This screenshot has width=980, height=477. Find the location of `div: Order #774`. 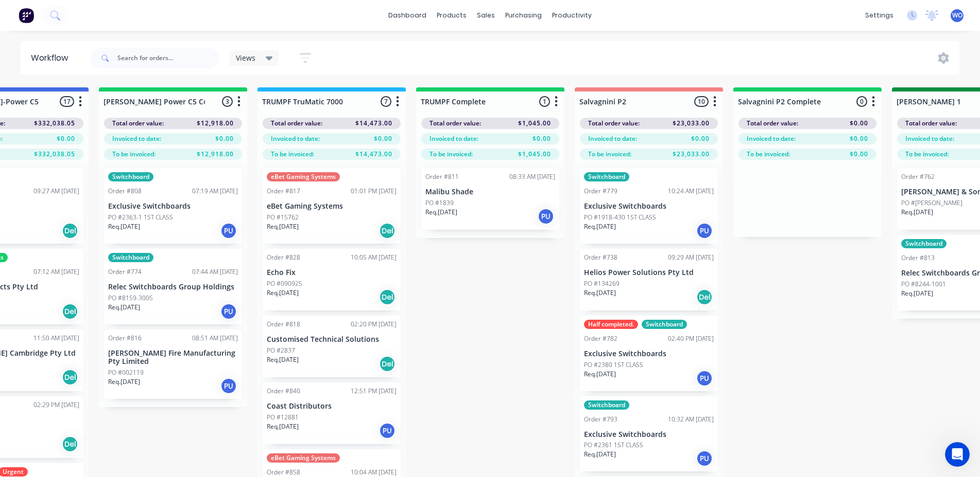

div: Order #774 is located at coordinates (125, 272).